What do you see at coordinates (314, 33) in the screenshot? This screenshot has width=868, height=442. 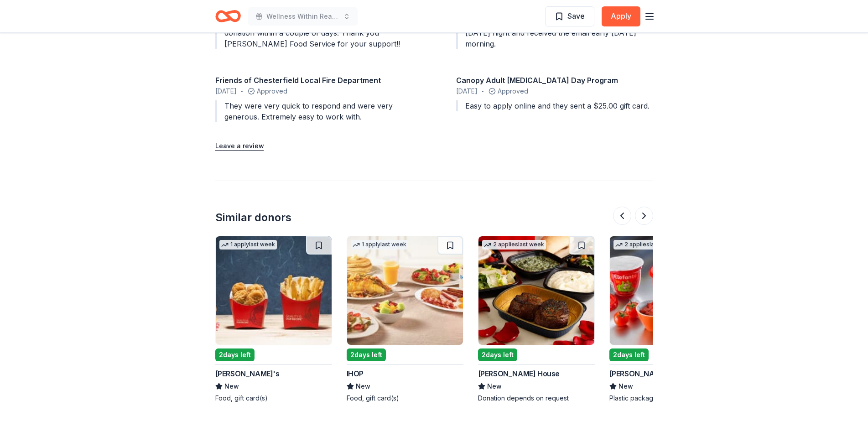 I see `div: The process to apply was easy and we received a donation within a couple of days. Thank you [PERS...` at bounding box center [314, 33].